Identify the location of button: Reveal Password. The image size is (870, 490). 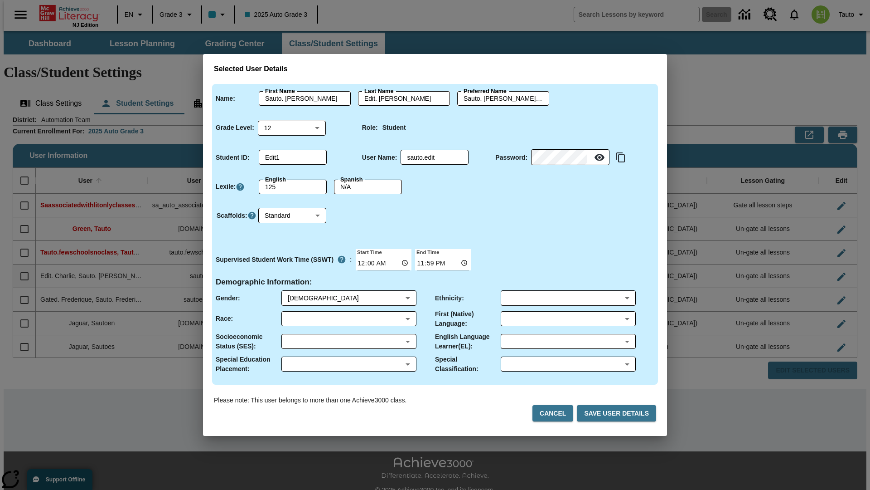
(600, 157).